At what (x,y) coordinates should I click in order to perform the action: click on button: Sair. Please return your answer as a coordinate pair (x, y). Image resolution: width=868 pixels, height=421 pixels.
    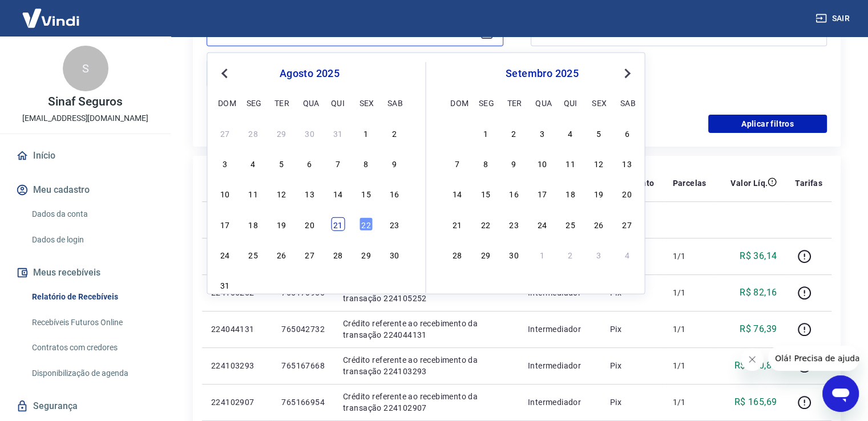
    Looking at the image, I should click on (833, 18).